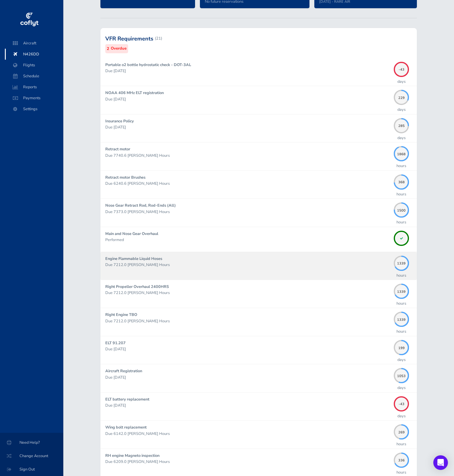 The height and width of the screenshot is (476, 454). What do you see at coordinates (401, 430) in the screenshot?
I see `span: 269` at bounding box center [401, 430].